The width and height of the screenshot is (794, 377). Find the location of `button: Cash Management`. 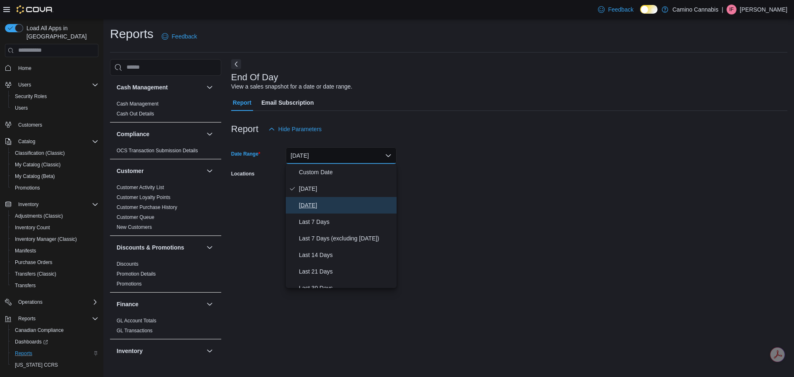

button: Cash Management is located at coordinates (210, 87).